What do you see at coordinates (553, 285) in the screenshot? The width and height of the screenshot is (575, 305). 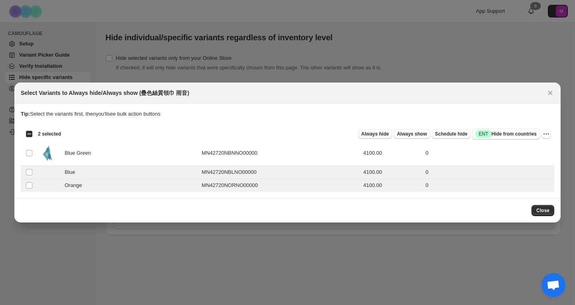 I see `a: 打開聊天` at bounding box center [553, 285].